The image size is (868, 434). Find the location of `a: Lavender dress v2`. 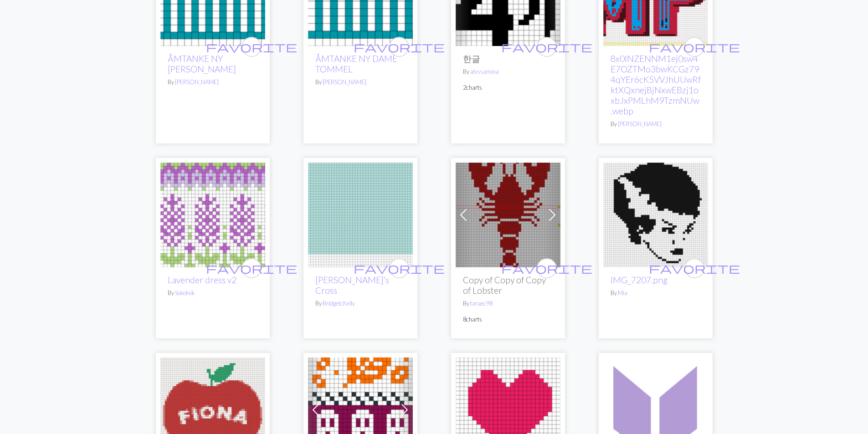

a: Lavender dress v2 is located at coordinates (202, 280).